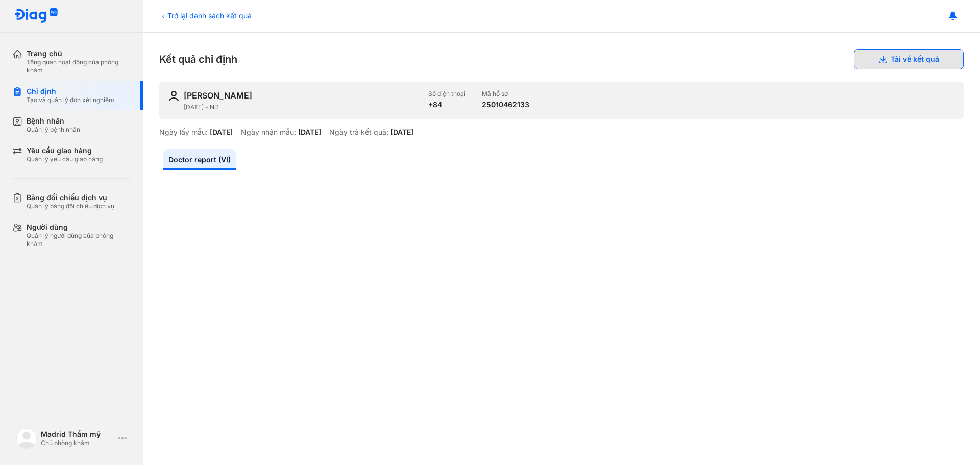 The height and width of the screenshot is (465, 980). I want to click on div: Số điện thoại, so click(447, 94).